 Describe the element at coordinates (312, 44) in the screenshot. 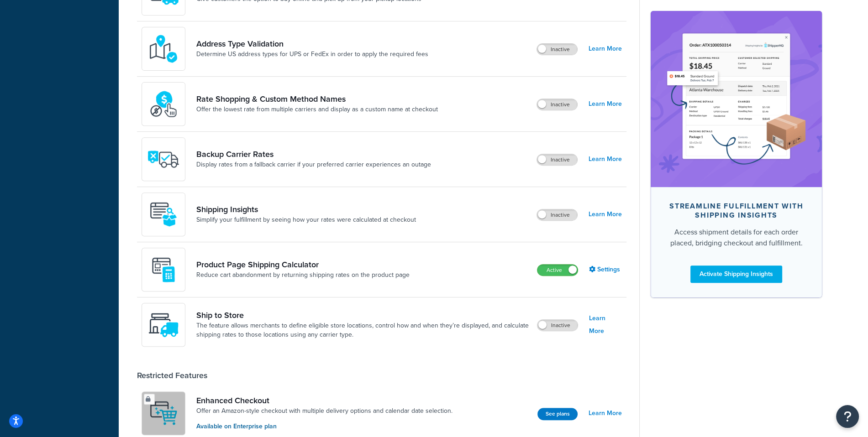

I see `a: Address Type Validation` at that location.